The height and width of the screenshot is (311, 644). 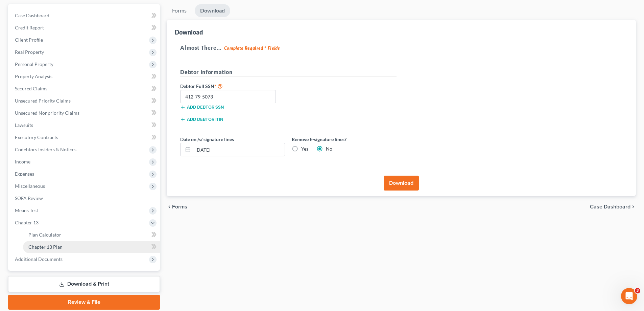 I want to click on span: Miscellaneous, so click(x=30, y=186).